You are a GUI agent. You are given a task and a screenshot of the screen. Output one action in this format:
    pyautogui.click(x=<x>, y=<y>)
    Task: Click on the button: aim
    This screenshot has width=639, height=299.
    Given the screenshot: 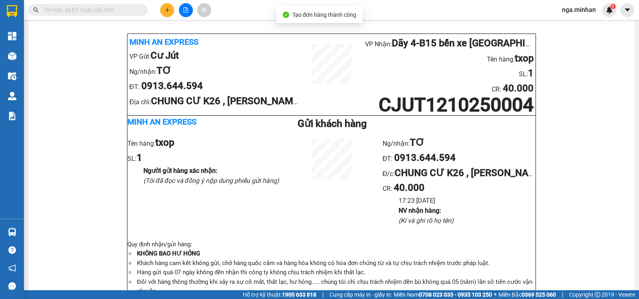 What is the action you would take?
    pyautogui.click(x=204, y=10)
    